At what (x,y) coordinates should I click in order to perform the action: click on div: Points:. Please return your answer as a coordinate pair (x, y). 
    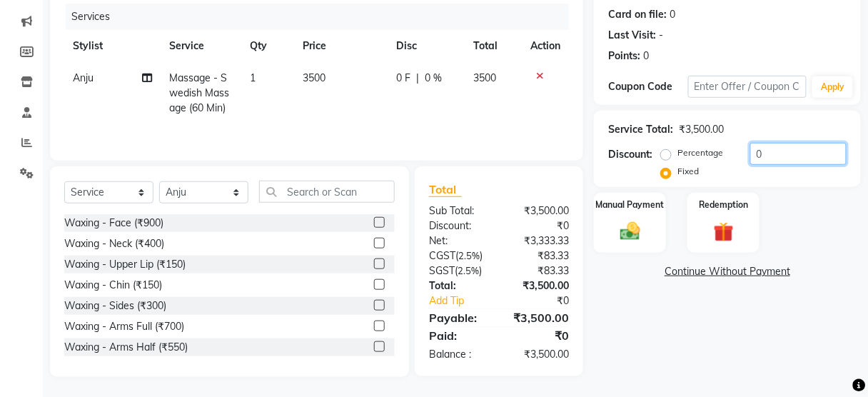
    Looking at the image, I should click on (624, 56).